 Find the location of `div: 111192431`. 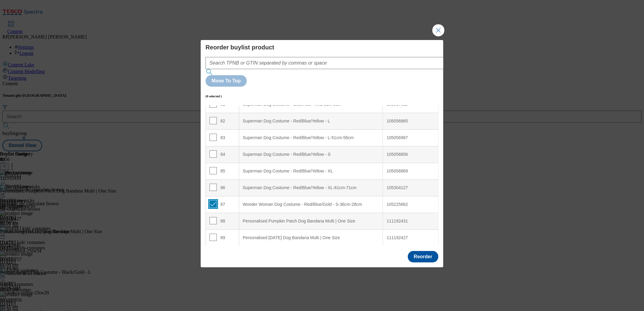

div: 111192431 is located at coordinates (411, 222).